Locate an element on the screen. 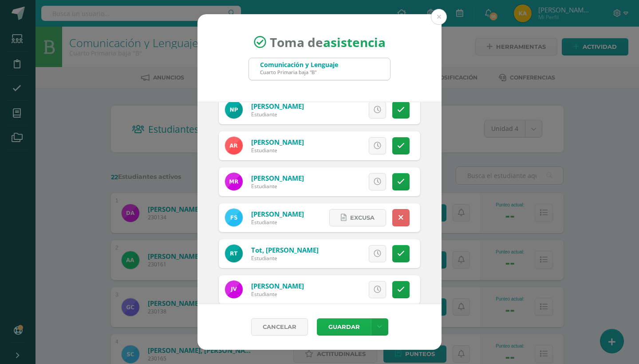  img: e19323bd6e9cef923b5dd43e9ac0cfcf.png is located at coordinates (234, 146).